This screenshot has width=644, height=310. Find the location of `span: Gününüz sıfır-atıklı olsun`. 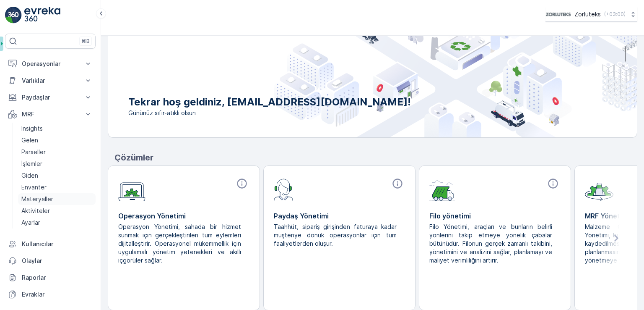

span: Gününüz sıfır-atıklı olsun is located at coordinates (270, 113).